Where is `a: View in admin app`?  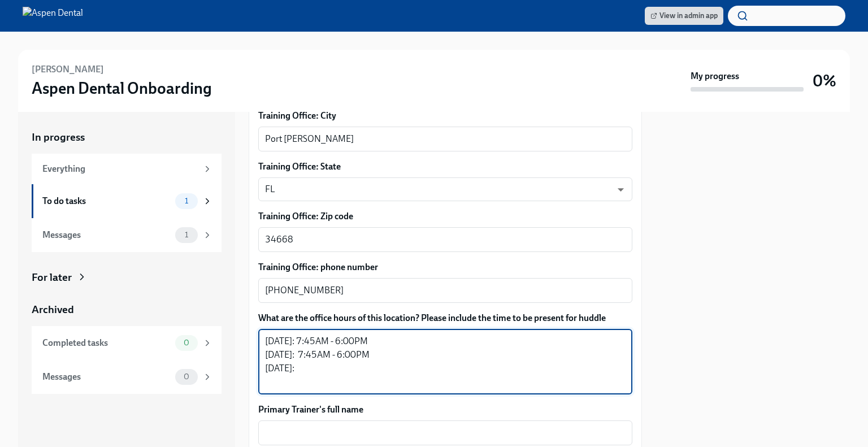 a: View in admin app is located at coordinates (684, 16).